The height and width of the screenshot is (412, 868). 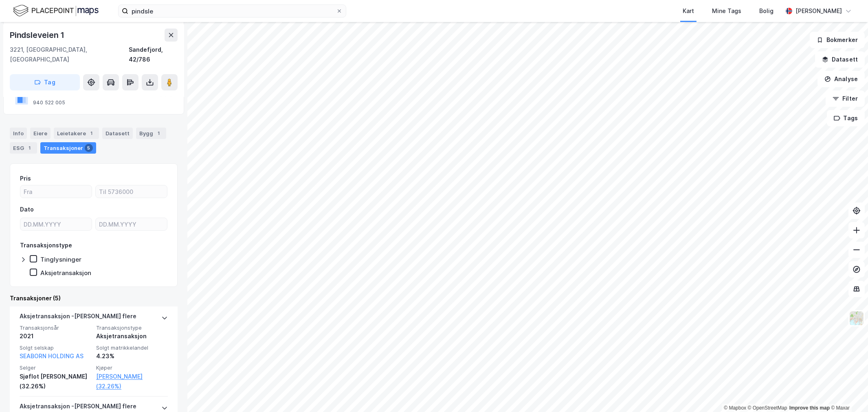 What do you see at coordinates (55, 348) in the screenshot?
I see `span: Solgt selskap` at bounding box center [55, 348].